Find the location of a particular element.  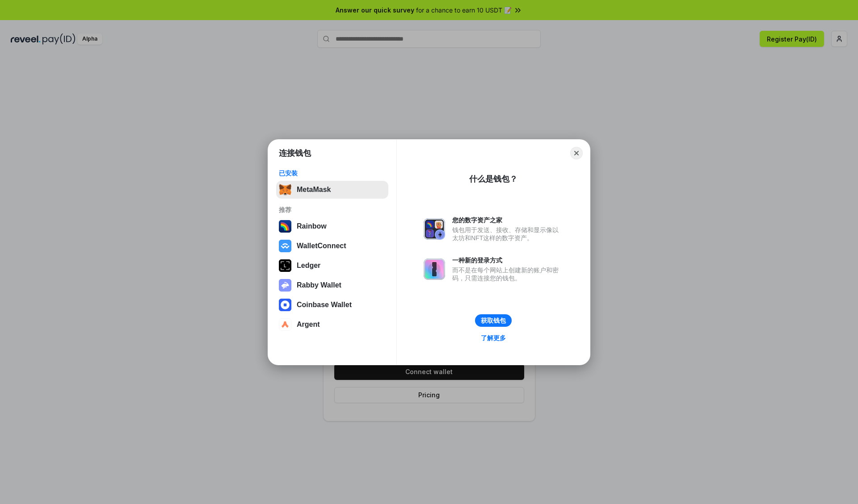

div: Ledger is located at coordinates (308, 266).